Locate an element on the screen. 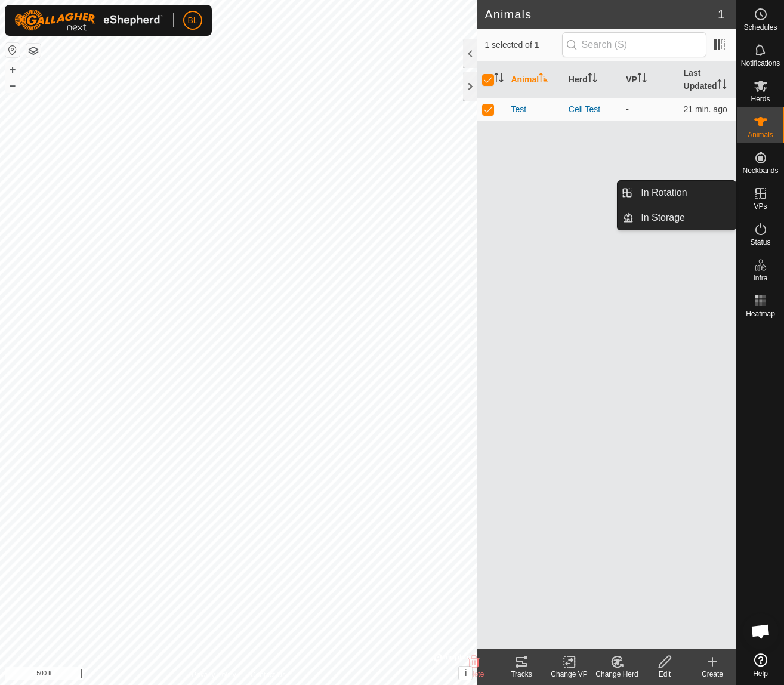 The width and height of the screenshot is (784, 685). span: Schedules is located at coordinates (760, 27).